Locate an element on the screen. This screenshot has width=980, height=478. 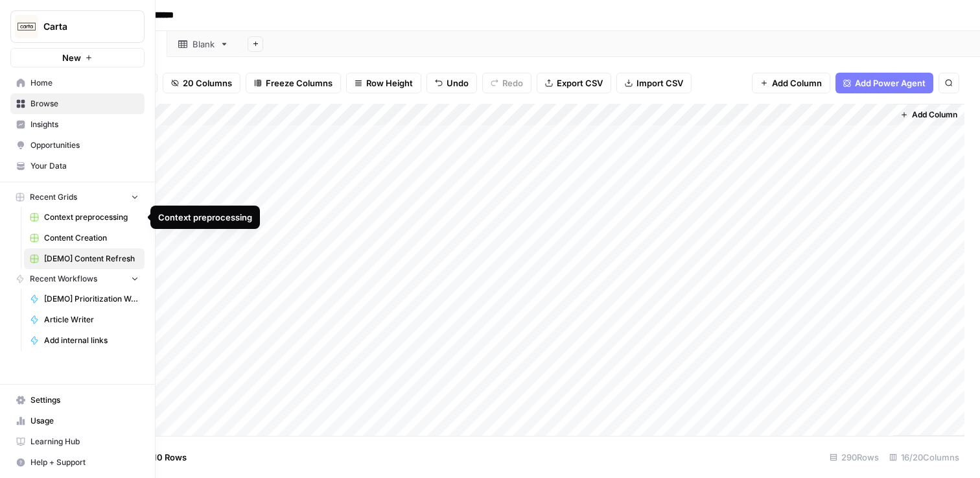
span: Context preprocessing is located at coordinates (91, 217).